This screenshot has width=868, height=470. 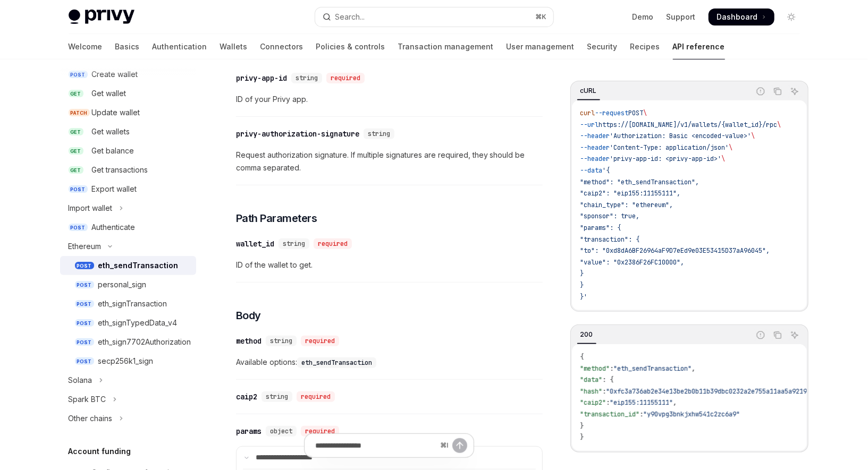 What do you see at coordinates (592, 392) in the screenshot?
I see `span: "hash"` at bounding box center [592, 392].